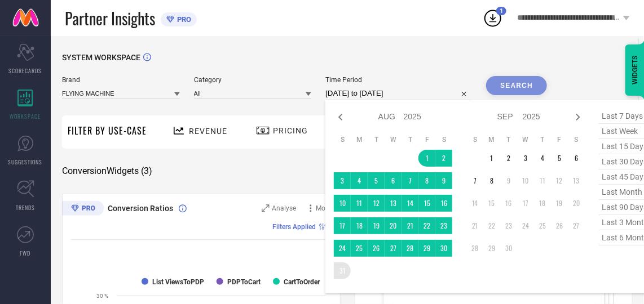 Image resolution: width=644 pixels, height=304 pixels. I want to click on td: Mon Sep 08 2025, so click(492, 181).